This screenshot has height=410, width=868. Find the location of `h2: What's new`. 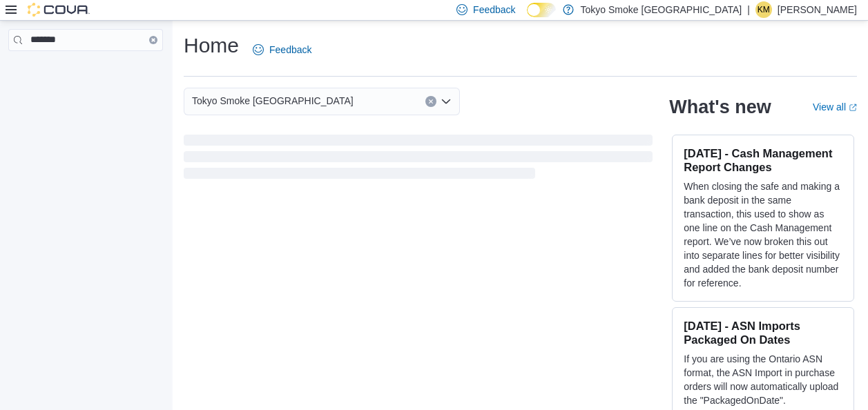

h2: What's new is located at coordinates (720, 107).